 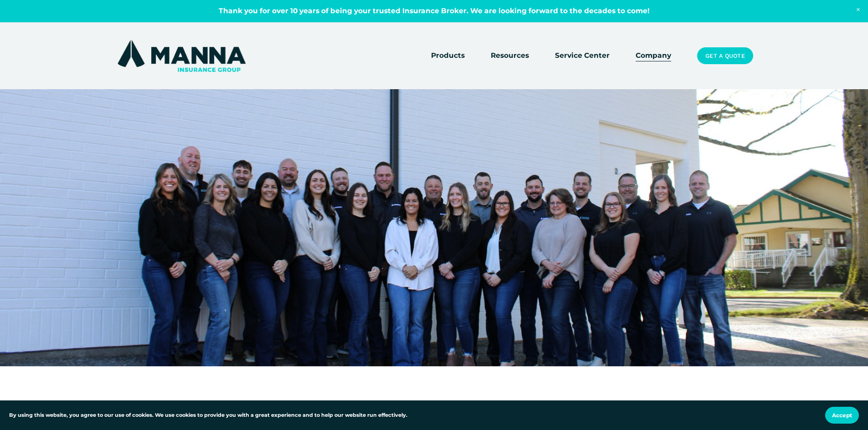 What do you see at coordinates (841, 415) in the screenshot?
I see `span: Accept` at bounding box center [841, 415].